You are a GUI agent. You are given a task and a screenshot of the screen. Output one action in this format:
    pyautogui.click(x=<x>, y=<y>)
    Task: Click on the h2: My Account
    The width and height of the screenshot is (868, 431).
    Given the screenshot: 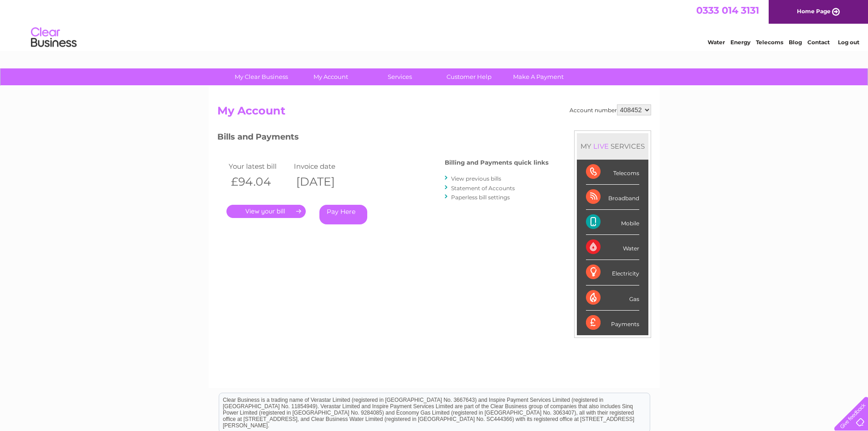 What is the action you would take?
    pyautogui.click(x=434, y=113)
    